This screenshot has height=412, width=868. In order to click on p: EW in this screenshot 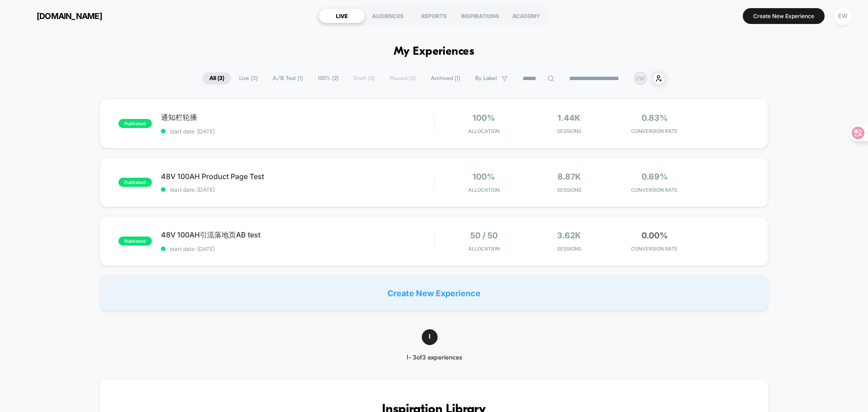, I will do `click(641, 78)`.